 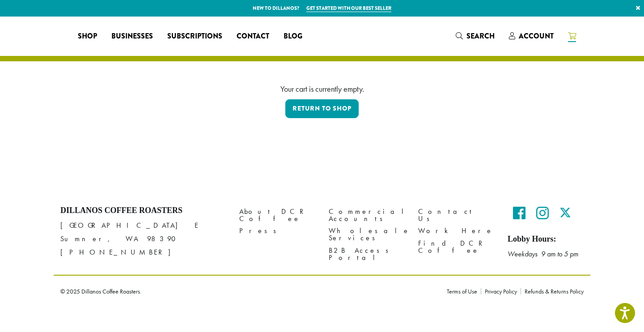 I want to click on a: Refunds & Returns Policy, so click(x=552, y=291).